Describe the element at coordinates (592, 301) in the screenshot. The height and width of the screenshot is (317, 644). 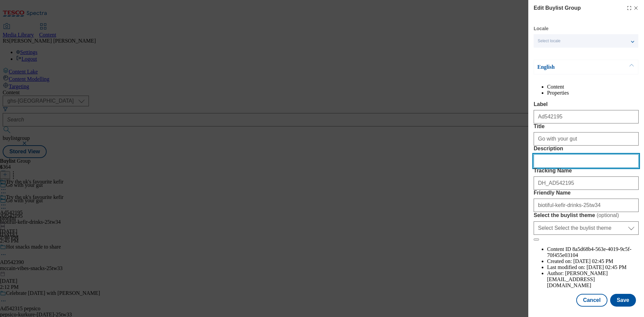
I see `button: Cancel` at that location.